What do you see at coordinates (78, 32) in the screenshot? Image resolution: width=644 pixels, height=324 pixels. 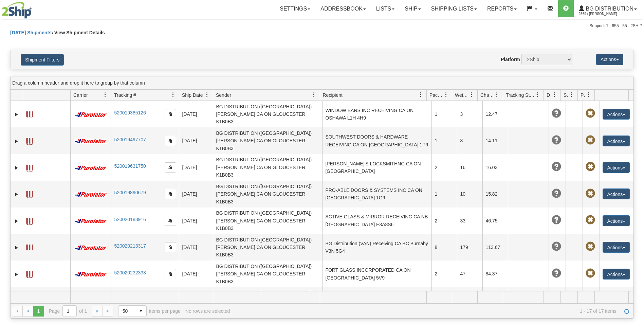 I see `span: \ View Shipment Details` at bounding box center [78, 32].